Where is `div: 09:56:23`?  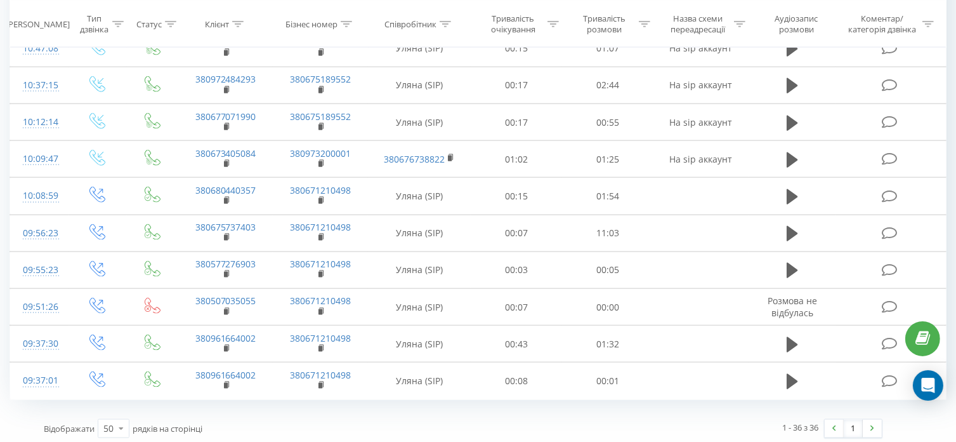
div: 09:56:23 is located at coordinates (39, 233).